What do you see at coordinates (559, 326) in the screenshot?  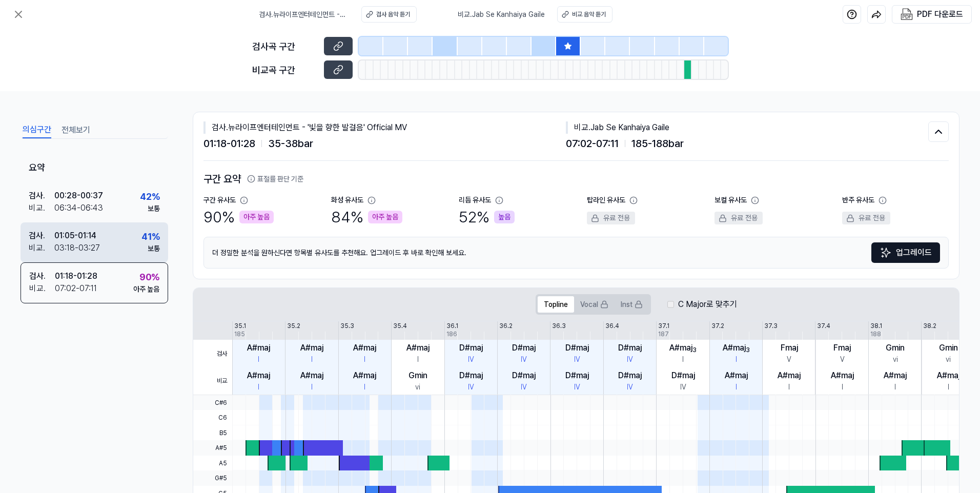 I see `div: 36.3` at bounding box center [559, 326].